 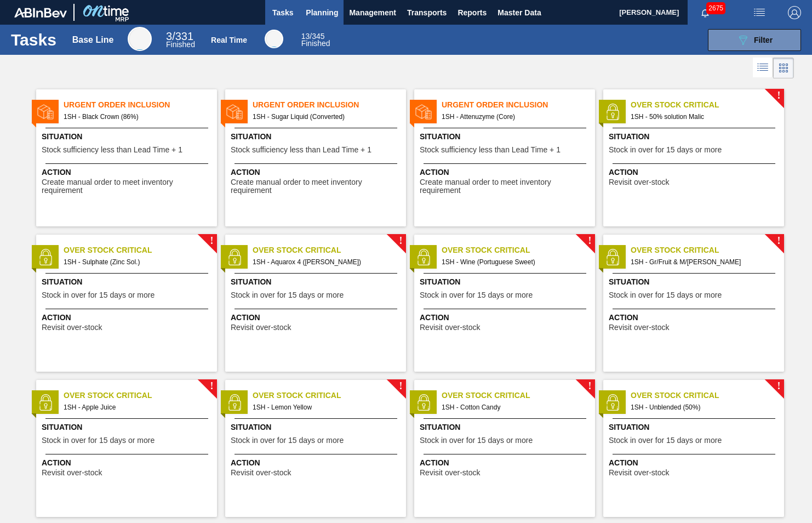 What do you see at coordinates (427, 13) in the screenshot?
I see `span: Transports` at bounding box center [427, 13].